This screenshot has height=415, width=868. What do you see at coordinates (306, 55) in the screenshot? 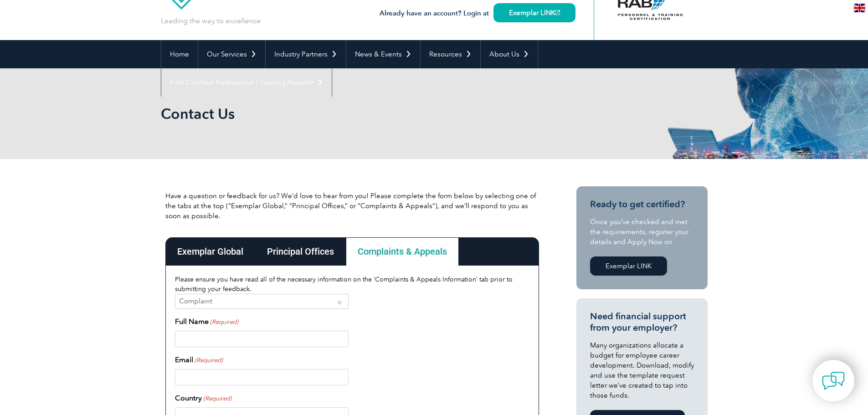
I see `a: Industry Partners` at bounding box center [306, 55].